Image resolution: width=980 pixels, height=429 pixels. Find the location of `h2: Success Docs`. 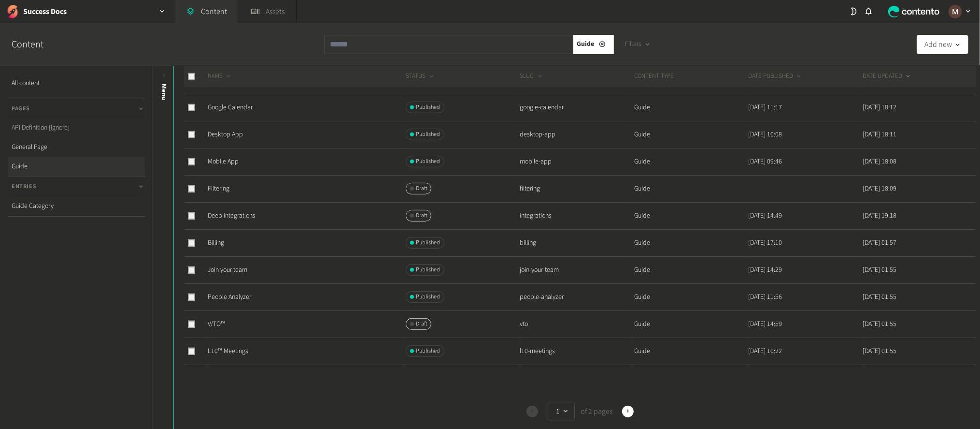

h2: Success Docs is located at coordinates (45, 11).